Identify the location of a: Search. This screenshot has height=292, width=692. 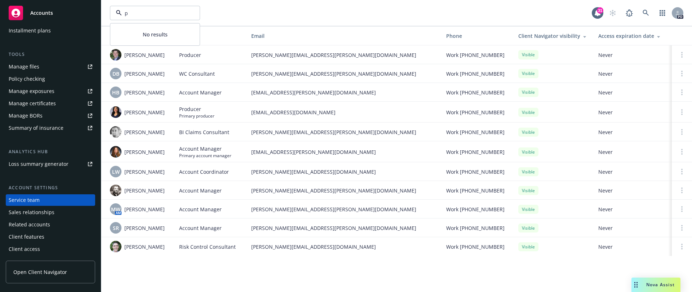
(646, 13).